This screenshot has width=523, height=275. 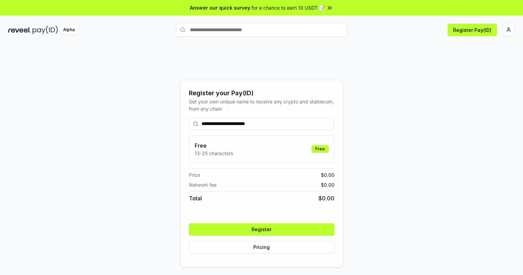 What do you see at coordinates (261, 229) in the screenshot?
I see `button: Register` at bounding box center [261, 229].